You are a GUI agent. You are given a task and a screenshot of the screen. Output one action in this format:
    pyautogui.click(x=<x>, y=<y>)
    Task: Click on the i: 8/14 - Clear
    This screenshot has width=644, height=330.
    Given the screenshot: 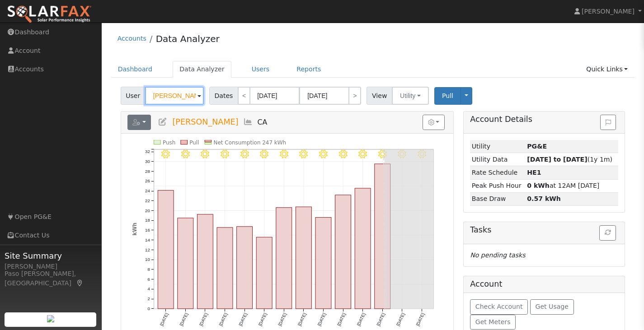 What is the action you would take?
    pyautogui.click(x=224, y=154)
    